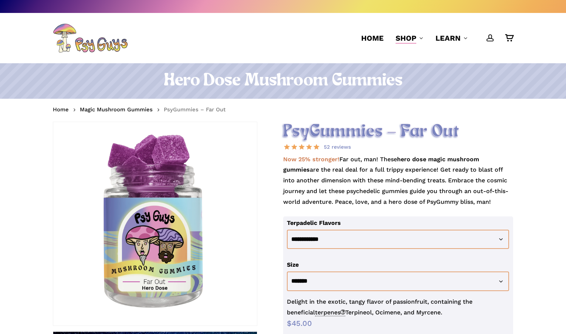  What do you see at coordinates (314, 223) in the screenshot?
I see `label: Terpadelic Flavors` at bounding box center [314, 223].